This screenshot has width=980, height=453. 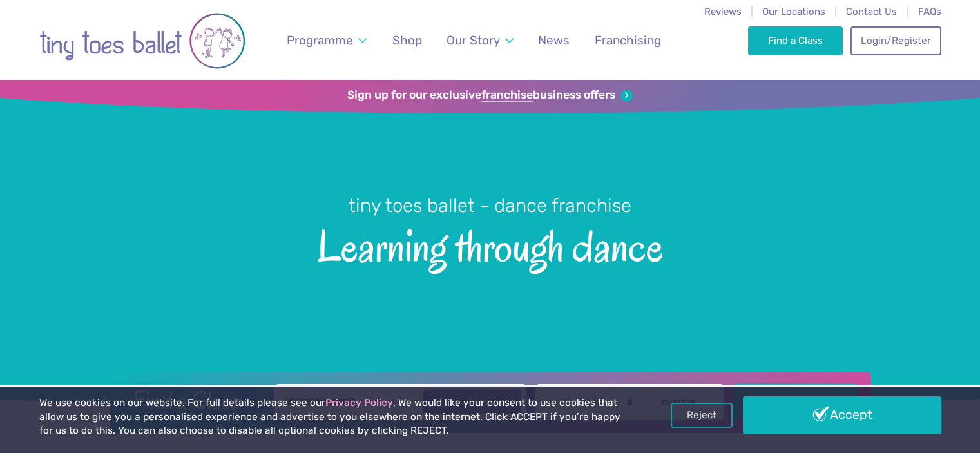 What do you see at coordinates (724, 11) in the screenshot?
I see `a: Reviews` at bounding box center [724, 11].